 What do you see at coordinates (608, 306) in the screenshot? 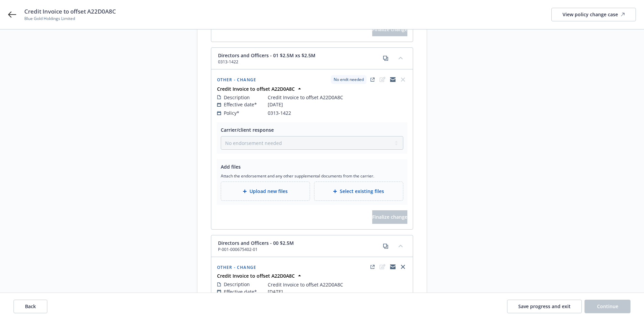
I see `span: Continue` at bounding box center [608, 306].